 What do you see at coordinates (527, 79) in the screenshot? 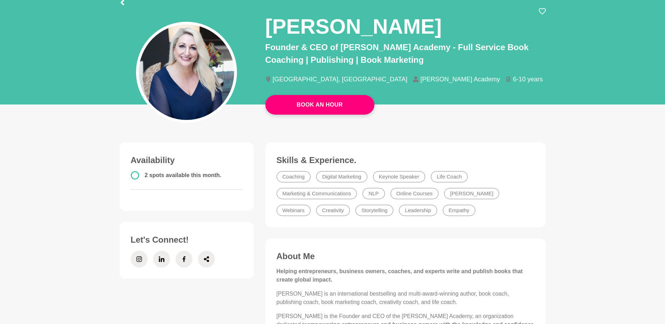
I see `li: 6-10 years` at bounding box center [527, 79].